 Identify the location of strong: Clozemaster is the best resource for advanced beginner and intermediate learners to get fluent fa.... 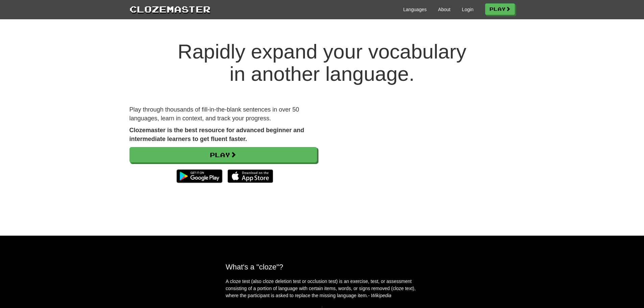
(217, 135).